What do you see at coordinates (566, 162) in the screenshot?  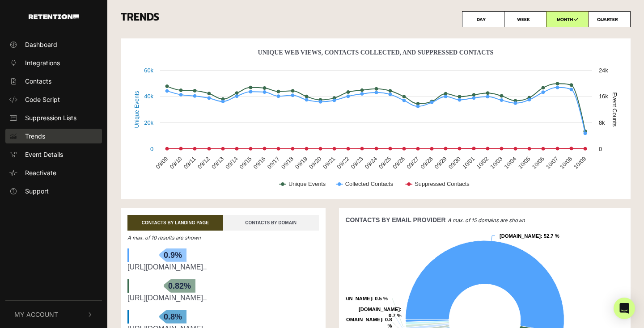 I see `text: 10/08` at bounding box center [566, 162].